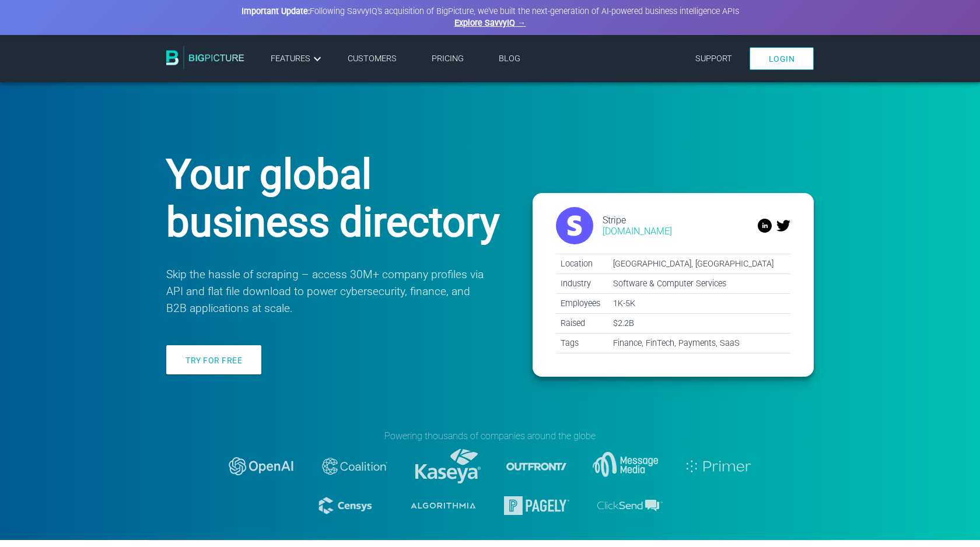 This screenshot has height=547, width=980. What do you see at coordinates (699, 284) in the screenshot?
I see `td: Software & Computer Services` at bounding box center [699, 284].